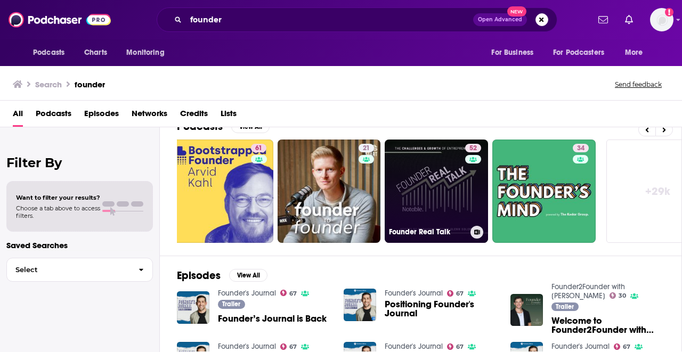 This screenshot has width=682, height=352. Describe the element at coordinates (229, 116) in the screenshot. I see `a: Lists` at that location.